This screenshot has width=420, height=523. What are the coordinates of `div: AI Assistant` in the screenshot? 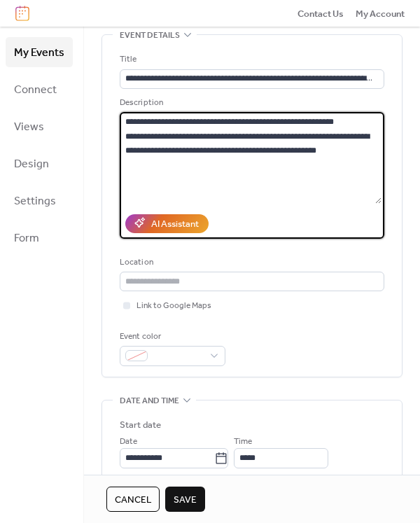 It's located at (175, 224).